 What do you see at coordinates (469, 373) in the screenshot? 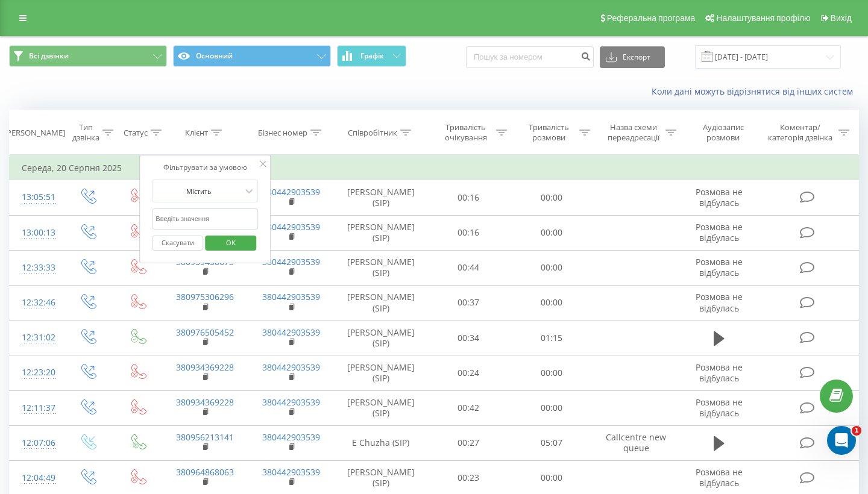
I see `td: 00:24` at bounding box center [469, 373].